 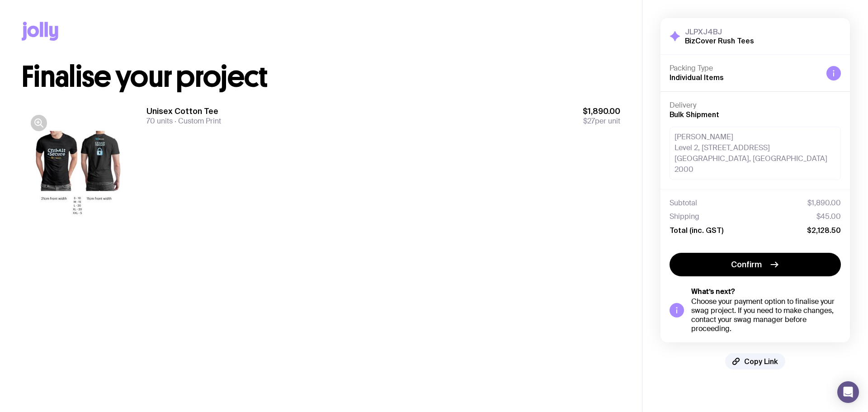 What do you see at coordinates (321, 77) in the screenshot?
I see `h1: Finalise your project` at bounding box center [321, 77].